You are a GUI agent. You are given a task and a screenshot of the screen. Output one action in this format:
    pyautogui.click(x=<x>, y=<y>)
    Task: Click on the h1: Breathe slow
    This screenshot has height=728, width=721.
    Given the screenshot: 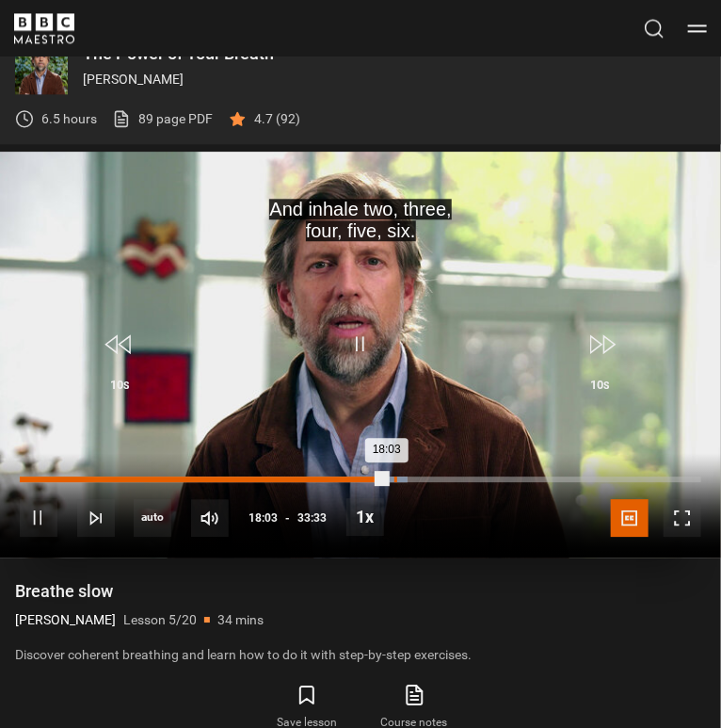 What is the action you would take?
    pyautogui.click(x=360, y=592)
    